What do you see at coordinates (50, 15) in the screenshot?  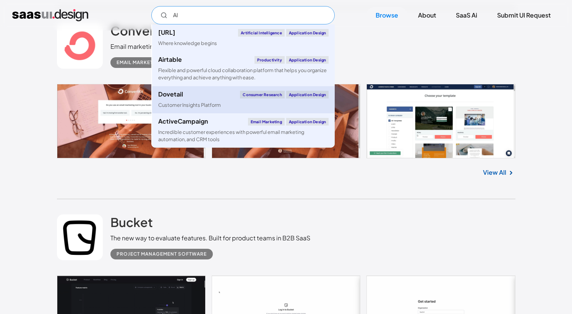 I see `a: home` at bounding box center [50, 15].